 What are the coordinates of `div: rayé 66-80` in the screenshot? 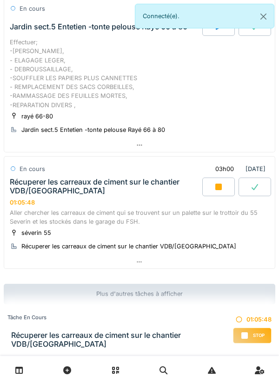 It's located at (37, 116).